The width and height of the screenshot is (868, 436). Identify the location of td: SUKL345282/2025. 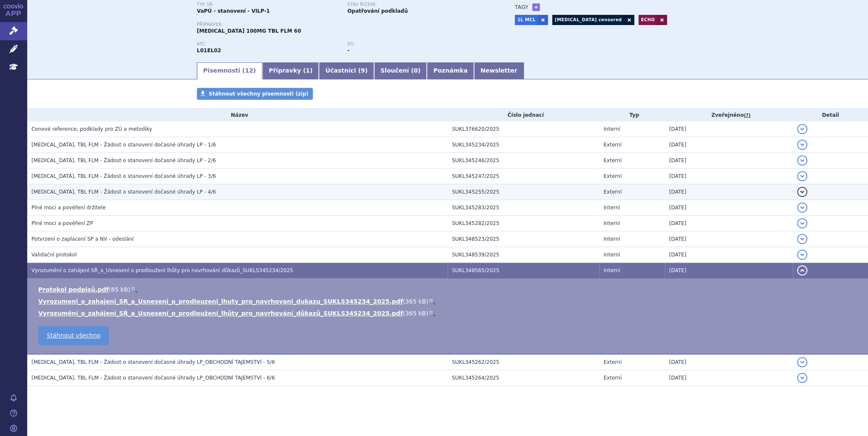
(523, 224).